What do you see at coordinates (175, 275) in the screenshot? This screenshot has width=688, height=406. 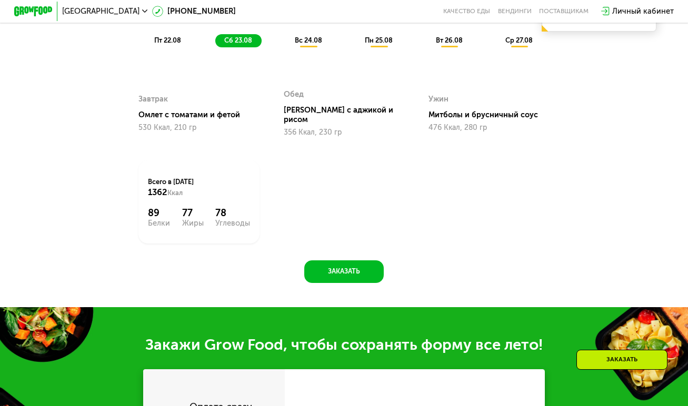 I see `span: Ккал` at bounding box center [175, 275].